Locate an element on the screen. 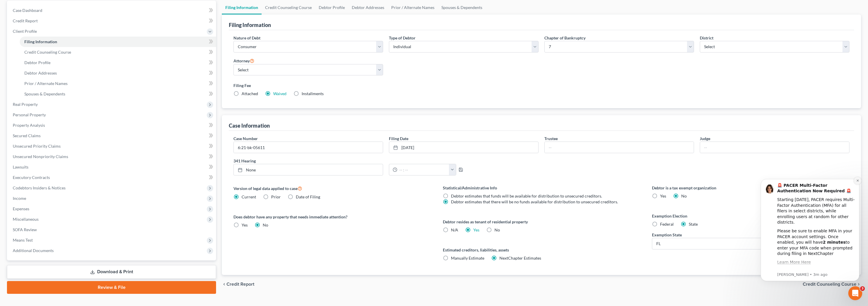  button: Dismiss notification is located at coordinates (105, 10).